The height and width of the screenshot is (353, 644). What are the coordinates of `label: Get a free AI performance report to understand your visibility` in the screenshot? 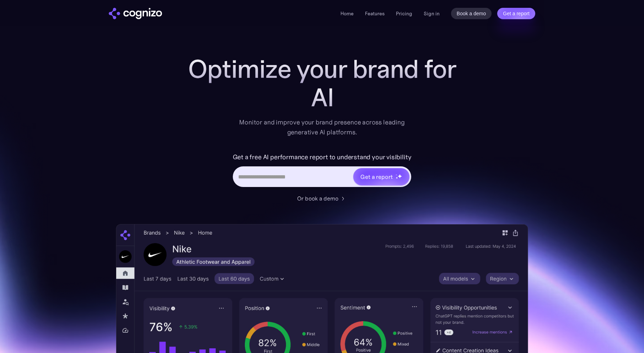 It's located at (322, 157).